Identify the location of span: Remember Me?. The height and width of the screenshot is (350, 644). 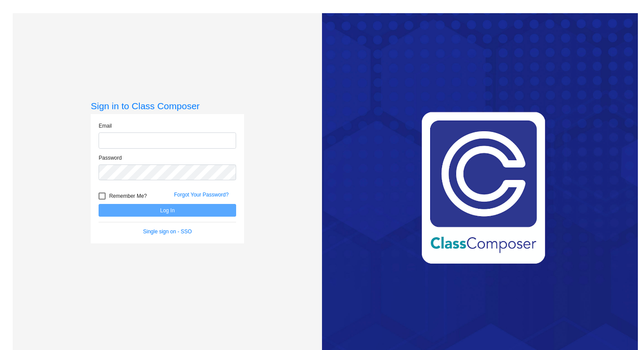
(128, 196).